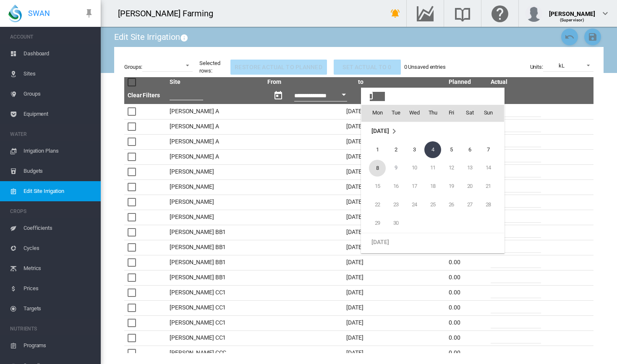  What do you see at coordinates (433, 187) in the screenshot?
I see `tr: Week 3` at bounding box center [433, 187].